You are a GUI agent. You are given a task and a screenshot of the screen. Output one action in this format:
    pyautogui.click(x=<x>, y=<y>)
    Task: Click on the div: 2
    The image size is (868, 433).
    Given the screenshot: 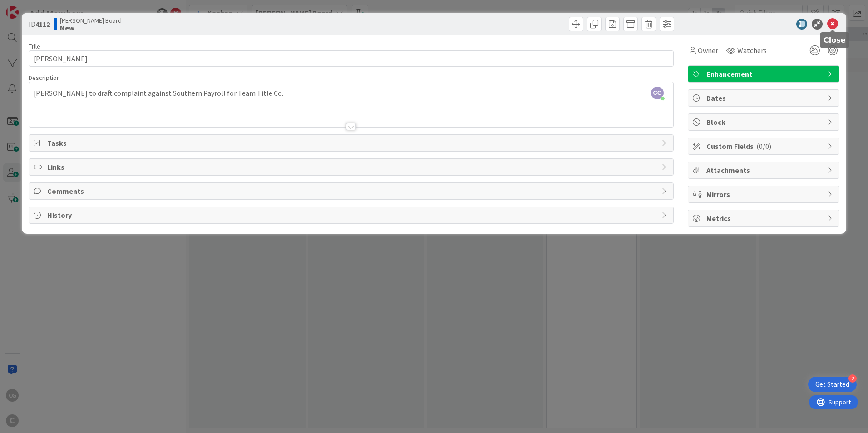 What is the action you would take?
    pyautogui.click(x=852, y=378)
    